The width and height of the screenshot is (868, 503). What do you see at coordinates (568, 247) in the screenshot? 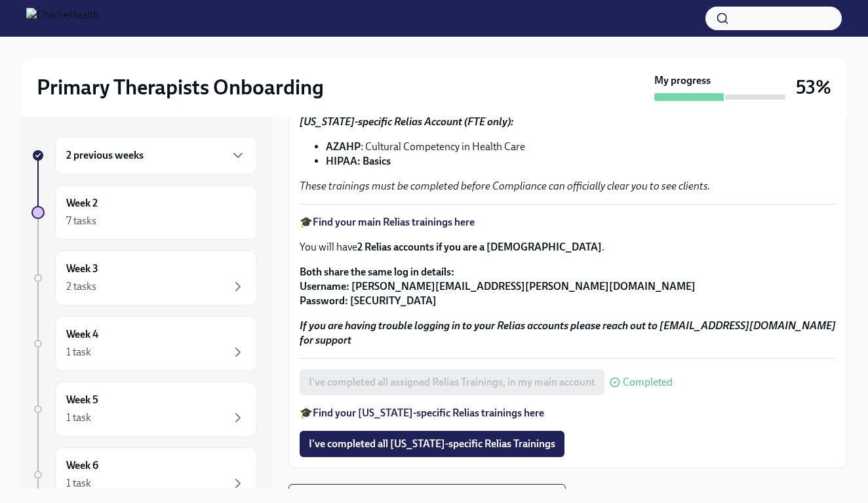
I see `p: You will have .` at bounding box center [568, 247].